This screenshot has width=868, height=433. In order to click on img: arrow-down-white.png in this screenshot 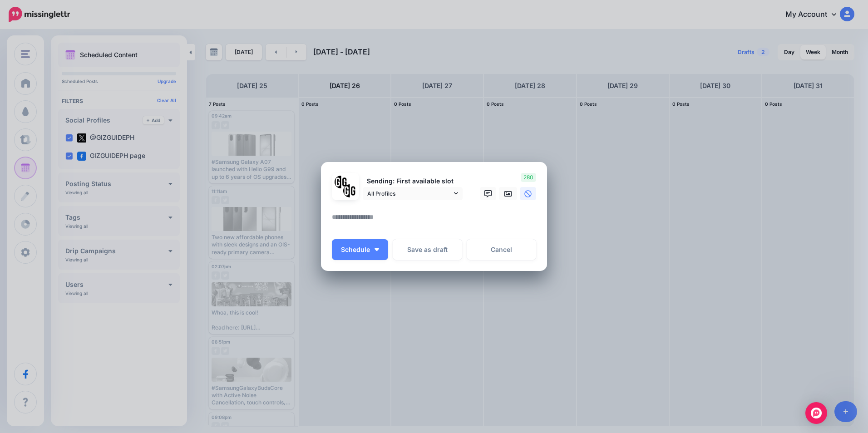, I will do `click(377, 249)`.